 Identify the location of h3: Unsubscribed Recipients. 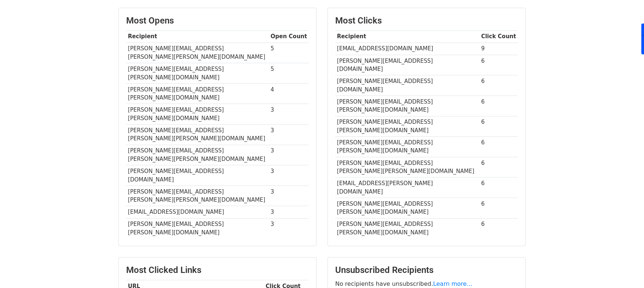
(426, 270).